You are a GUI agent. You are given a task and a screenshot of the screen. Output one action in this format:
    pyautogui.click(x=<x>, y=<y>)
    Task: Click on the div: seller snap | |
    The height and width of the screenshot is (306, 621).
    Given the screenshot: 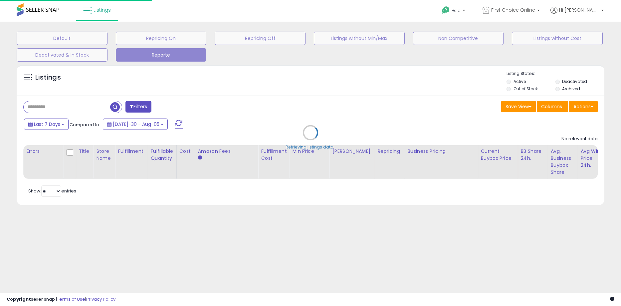 What is the action you would take?
    pyautogui.click(x=61, y=299)
    